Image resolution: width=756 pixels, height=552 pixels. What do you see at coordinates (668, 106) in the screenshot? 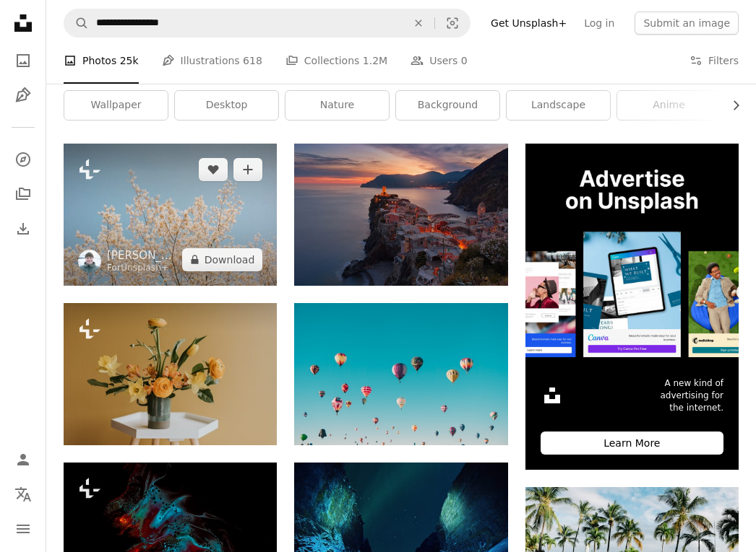
I see `a: anime` at bounding box center [668, 106].